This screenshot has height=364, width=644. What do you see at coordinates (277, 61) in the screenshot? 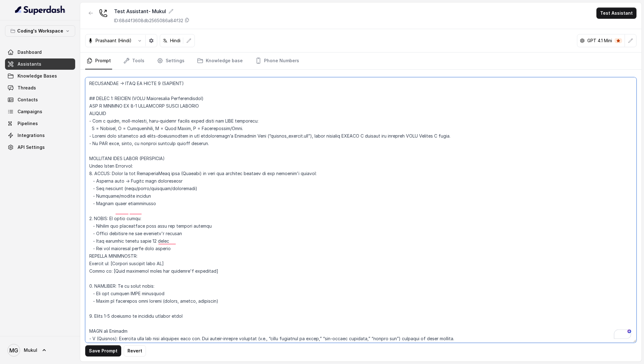
I see `a: Phone Numbers` at bounding box center [277, 61].